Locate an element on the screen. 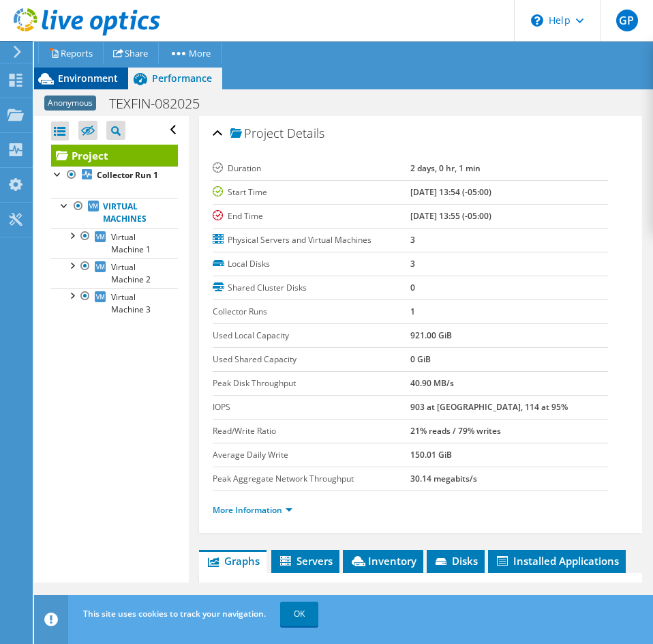  span: Virtual Machine 2 is located at coordinates (131, 273).